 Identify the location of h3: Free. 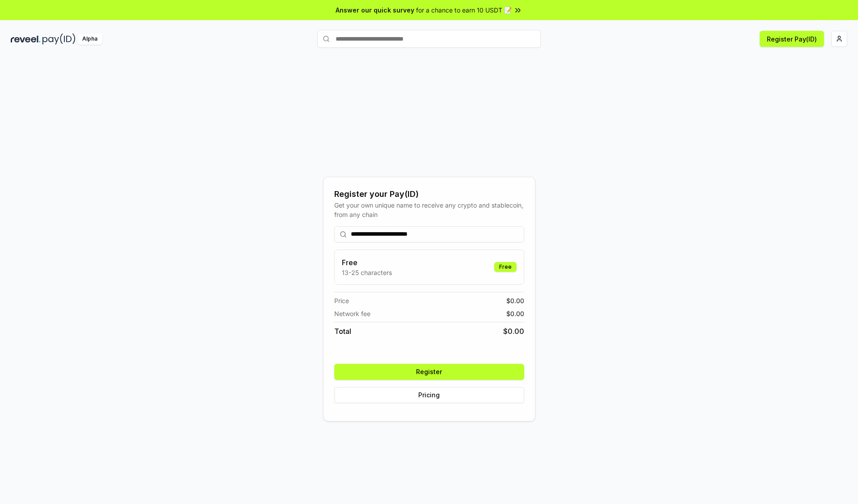
(367, 262).